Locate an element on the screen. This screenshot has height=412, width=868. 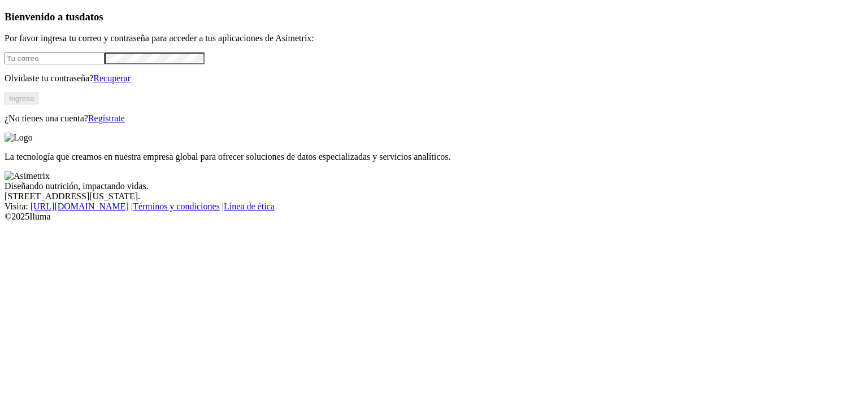
p: Por favor ingresa tu correo y contraseña para acceder a tus aplicaciones de Asimetrix: is located at coordinates (434, 38).